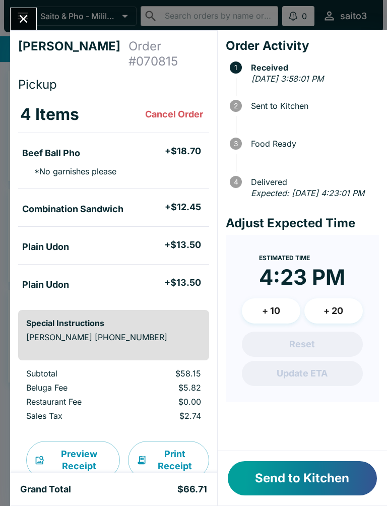  Describe the element at coordinates (23, 19) in the screenshot. I see `button: Close` at that location.